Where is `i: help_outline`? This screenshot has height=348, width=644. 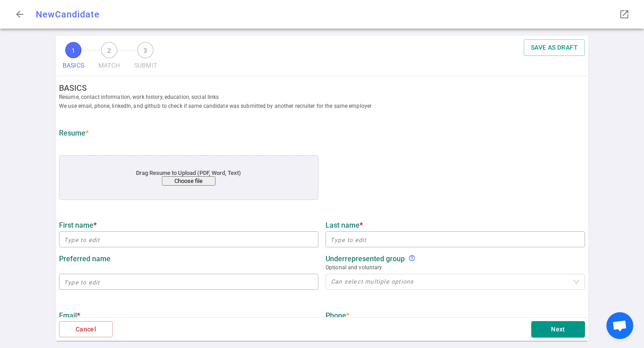 i: help_outline is located at coordinates (412, 258).